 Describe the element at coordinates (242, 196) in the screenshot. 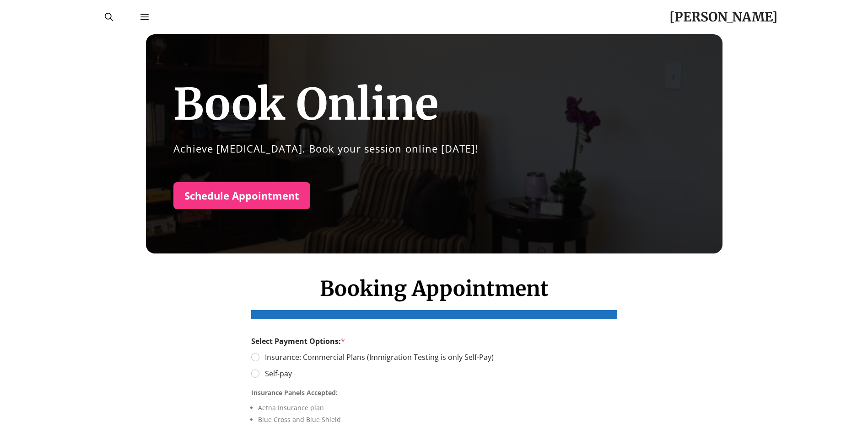

I see `a: Schedule Appointment` at that location.